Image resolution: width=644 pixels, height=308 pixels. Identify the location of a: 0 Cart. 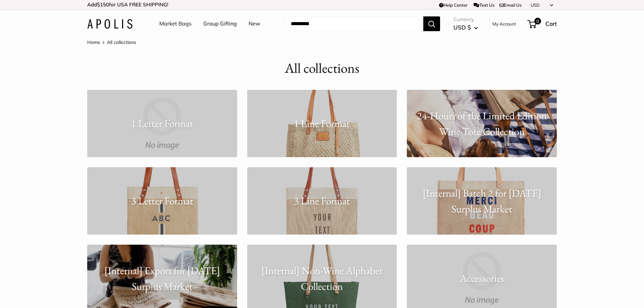
(542, 24).